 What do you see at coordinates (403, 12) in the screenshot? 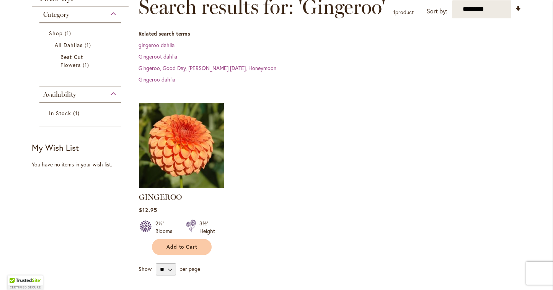
I see `p: product` at bounding box center [403, 12].